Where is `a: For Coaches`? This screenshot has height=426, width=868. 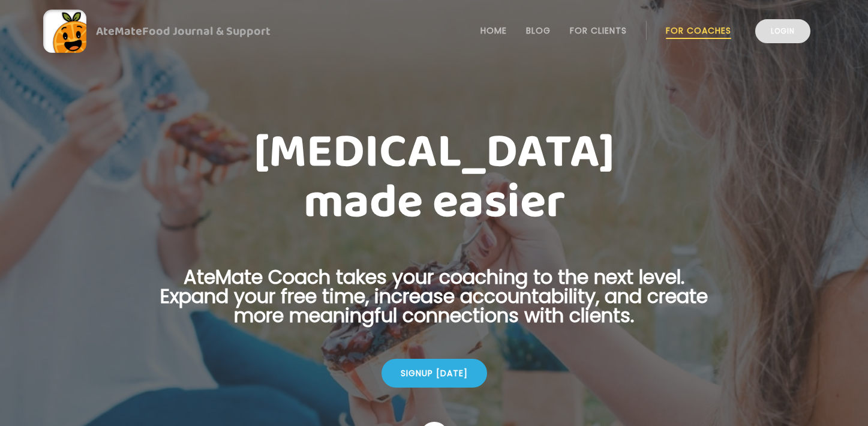 a: For Coaches is located at coordinates (698, 31).